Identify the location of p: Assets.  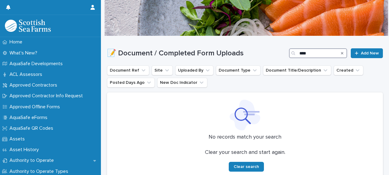
(18, 139).